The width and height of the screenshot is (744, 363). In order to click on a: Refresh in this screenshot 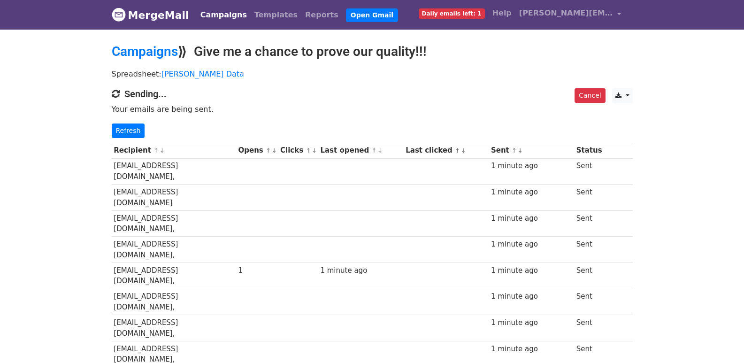, I will do `click(128, 131)`.